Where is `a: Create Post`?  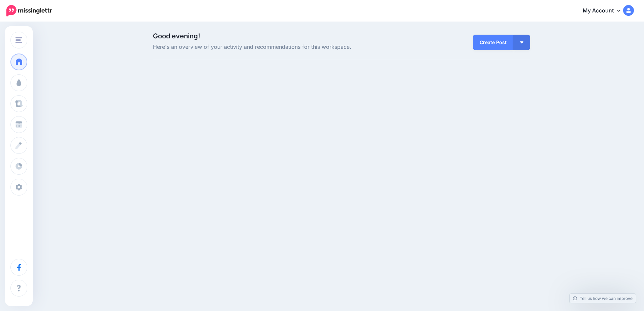
a: Create Post is located at coordinates (493, 43).